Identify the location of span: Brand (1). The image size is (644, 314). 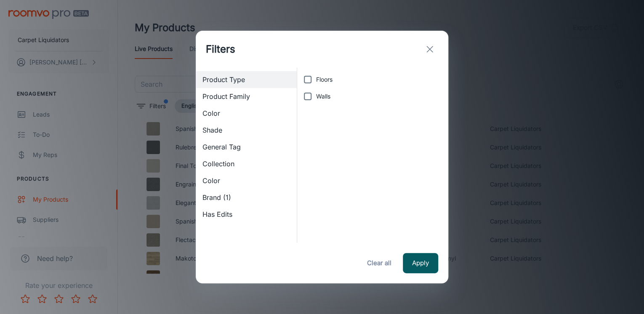
(246, 197).